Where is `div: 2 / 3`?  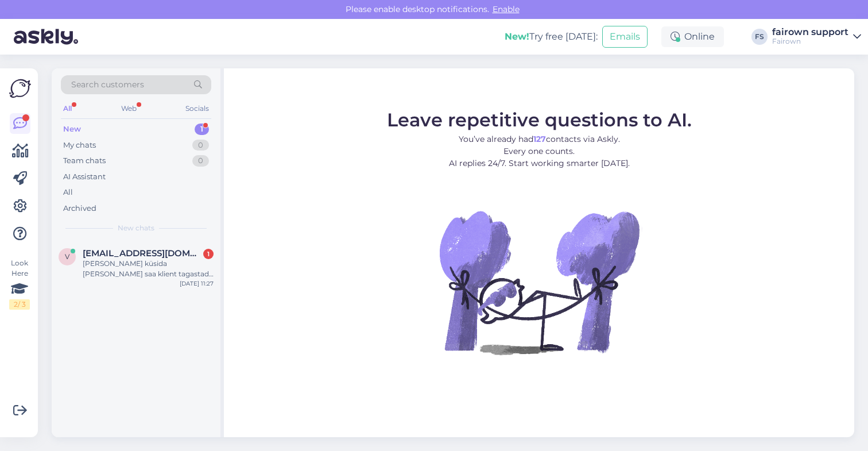
div: 2 / 3 is located at coordinates (20, 304).